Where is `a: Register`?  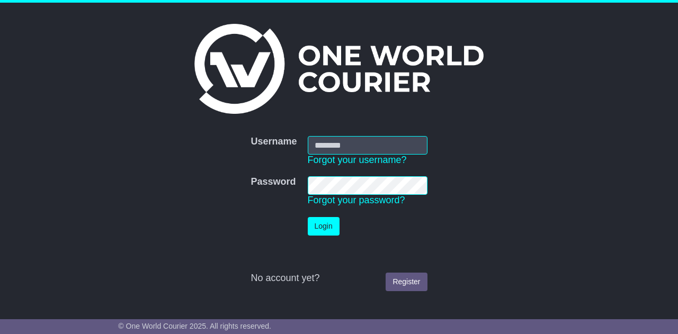 a: Register is located at coordinates (406, 282).